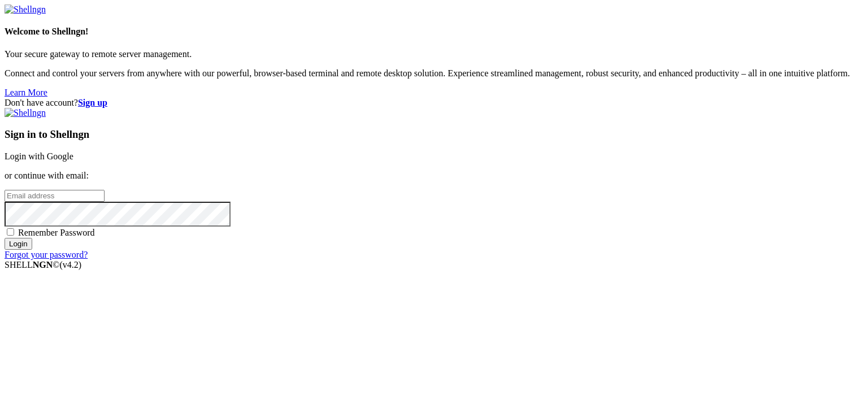 The width and height of the screenshot is (868, 417). What do you see at coordinates (39, 156) in the screenshot?
I see `a: Login with Google` at bounding box center [39, 156].